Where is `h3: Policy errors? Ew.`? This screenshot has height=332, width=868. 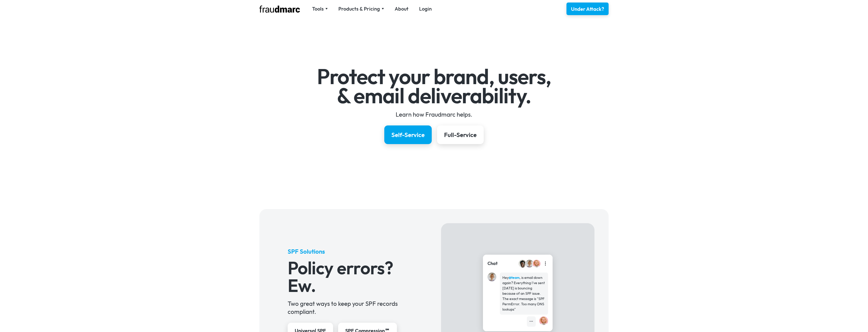
h3: Policy errors? Ew. is located at coordinates (350, 277).